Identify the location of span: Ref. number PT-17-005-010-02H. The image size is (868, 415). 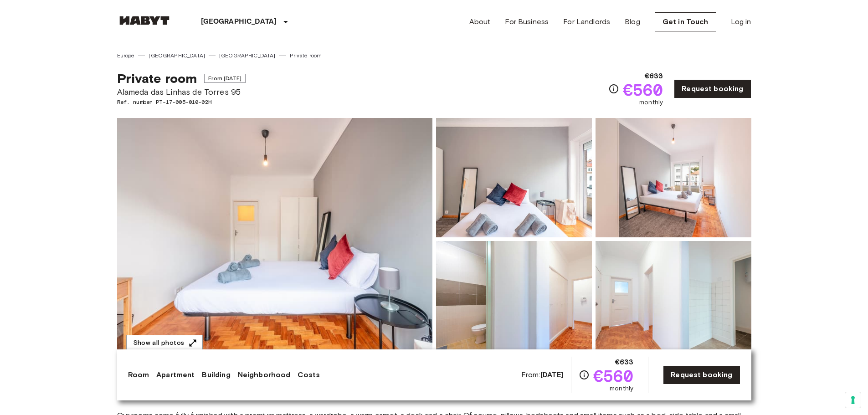
(181, 102).